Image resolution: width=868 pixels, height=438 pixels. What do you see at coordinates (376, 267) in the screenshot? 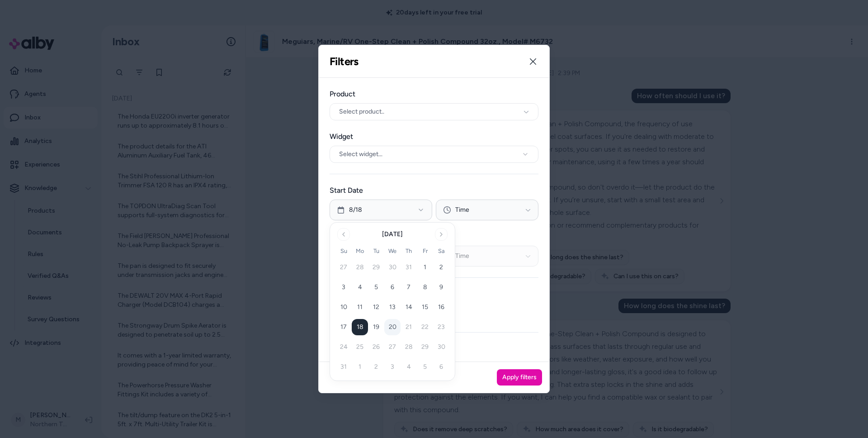
I see `button: 29` at bounding box center [376, 267].